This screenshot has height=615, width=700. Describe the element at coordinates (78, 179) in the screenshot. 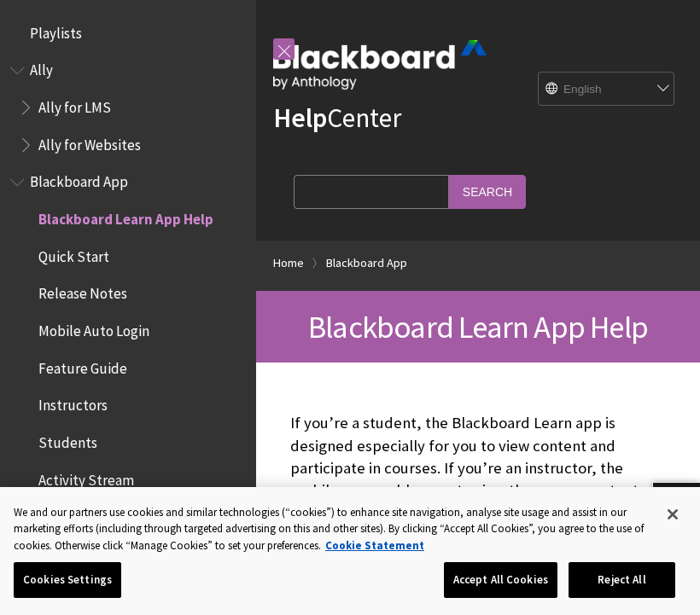

I see `span: Blackboard App` at that location.